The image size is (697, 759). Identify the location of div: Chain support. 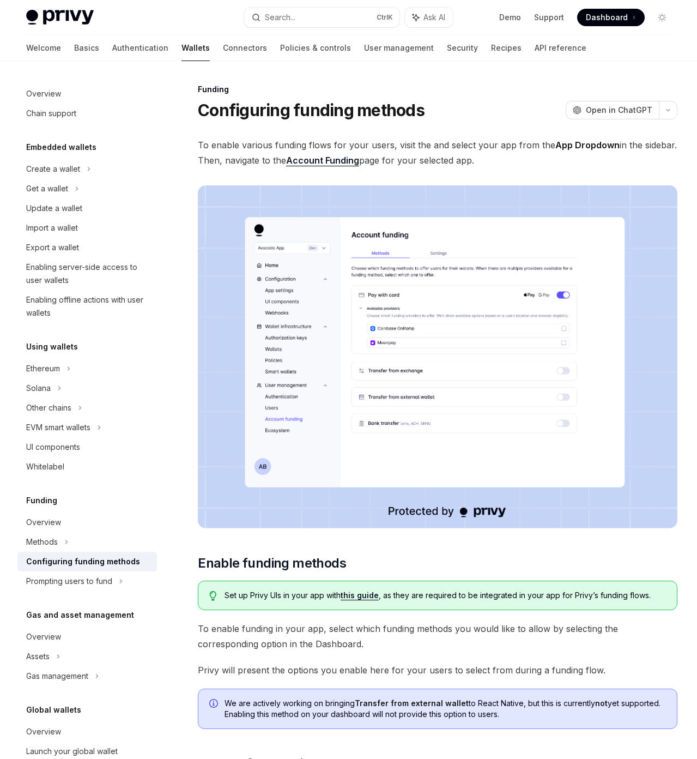
(51, 113).